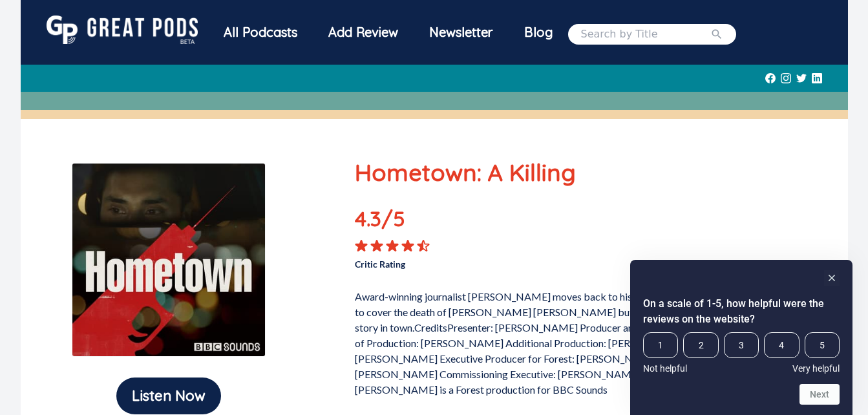  Describe the element at coordinates (700, 345) in the screenshot. I see `span: 2` at that location.